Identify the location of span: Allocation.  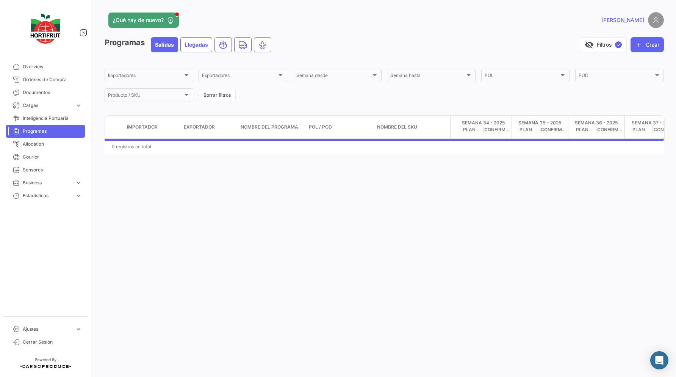
(52, 144).